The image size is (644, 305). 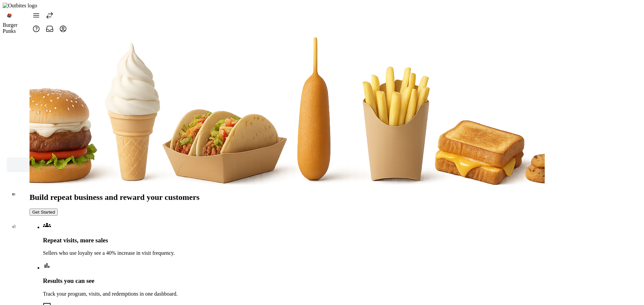 I want to click on button: Get Started, so click(x=44, y=212).